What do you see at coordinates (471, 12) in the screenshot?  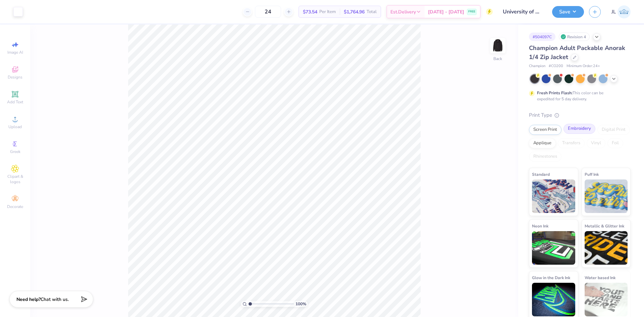 I see `span: FREE` at bounding box center [471, 12].